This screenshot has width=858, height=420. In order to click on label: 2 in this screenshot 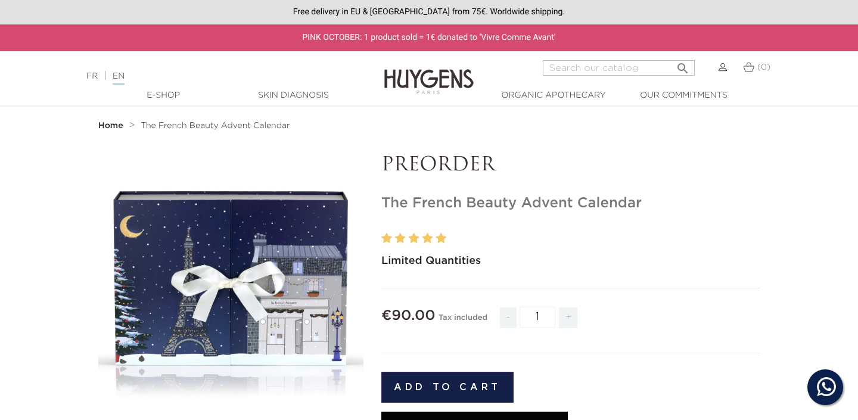, I will do `click(400, 238)`.